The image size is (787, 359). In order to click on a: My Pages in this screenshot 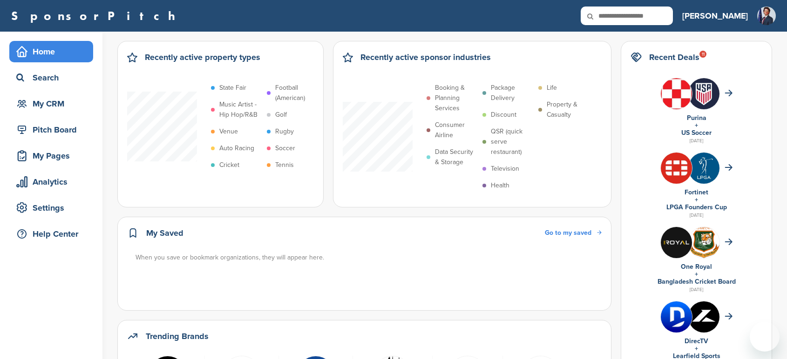, I will do `click(51, 156)`.